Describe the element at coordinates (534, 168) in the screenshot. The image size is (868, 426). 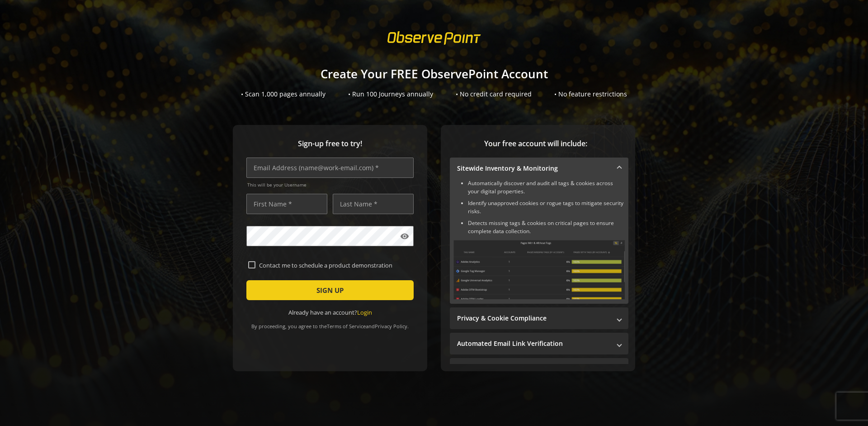
I see `mat-panel-title: Sitewide Inventory & Monitoring` at that location.